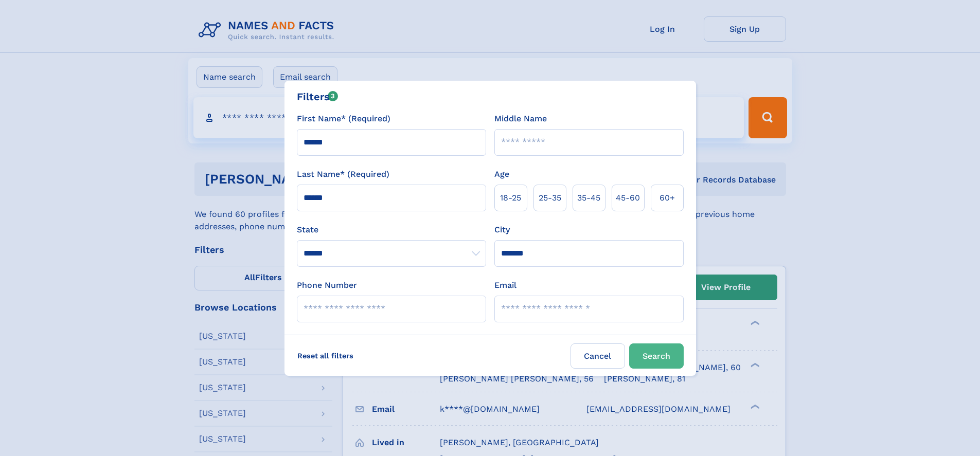 The image size is (980, 456). What do you see at coordinates (501, 175) in the screenshot?
I see `label: Age` at bounding box center [501, 175].